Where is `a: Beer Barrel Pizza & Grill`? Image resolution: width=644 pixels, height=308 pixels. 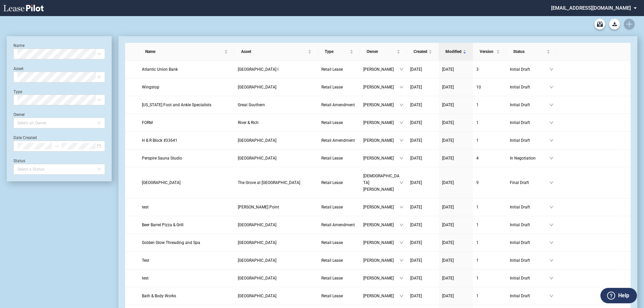
a: Beer Barrel Pizza & Grill is located at coordinates (187, 225).